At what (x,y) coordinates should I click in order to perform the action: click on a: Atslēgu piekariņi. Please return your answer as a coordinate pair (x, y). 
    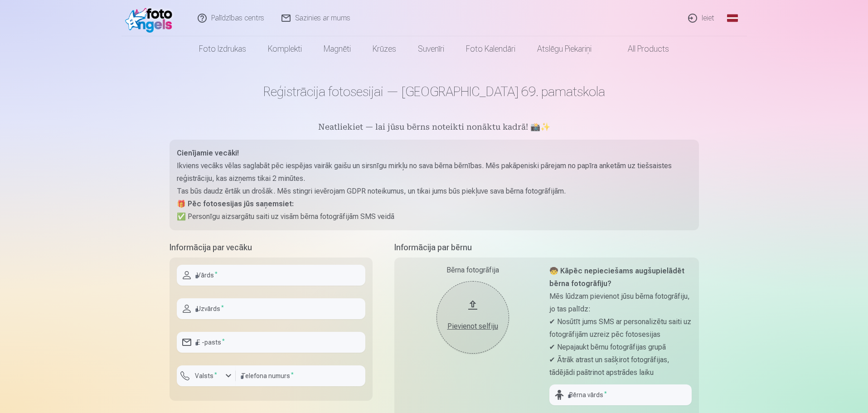
    Looking at the image, I should click on (564, 49).